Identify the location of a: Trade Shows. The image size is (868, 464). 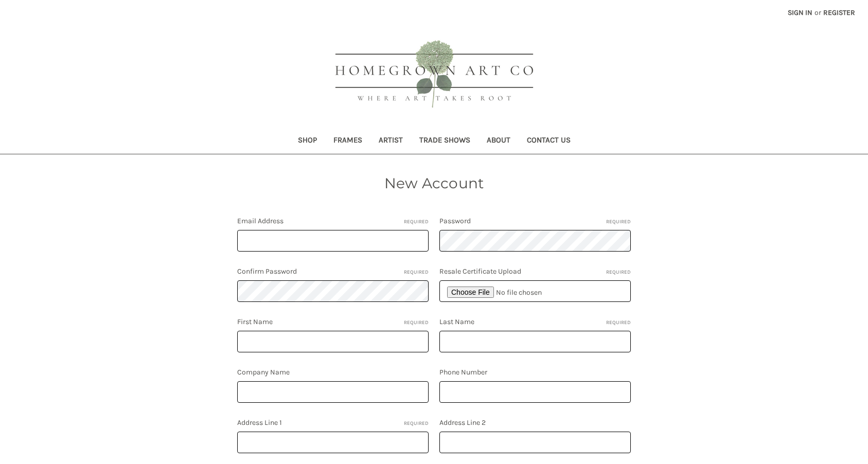
(444, 141).